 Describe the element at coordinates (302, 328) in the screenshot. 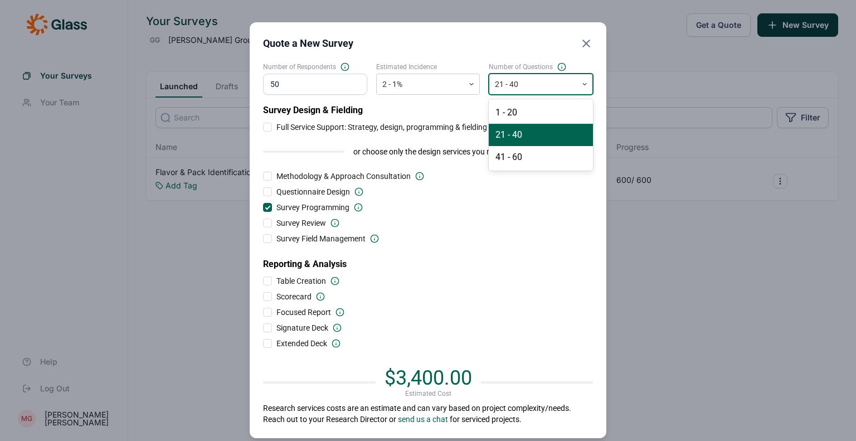

I see `span: Signature Deck` at that location.